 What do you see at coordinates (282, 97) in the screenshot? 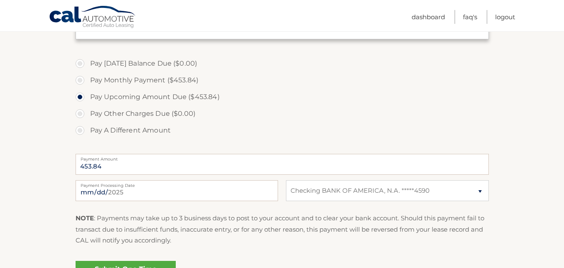
I see `label: Pay Upcoming Amount Due ($453.84)` at bounding box center [282, 97].